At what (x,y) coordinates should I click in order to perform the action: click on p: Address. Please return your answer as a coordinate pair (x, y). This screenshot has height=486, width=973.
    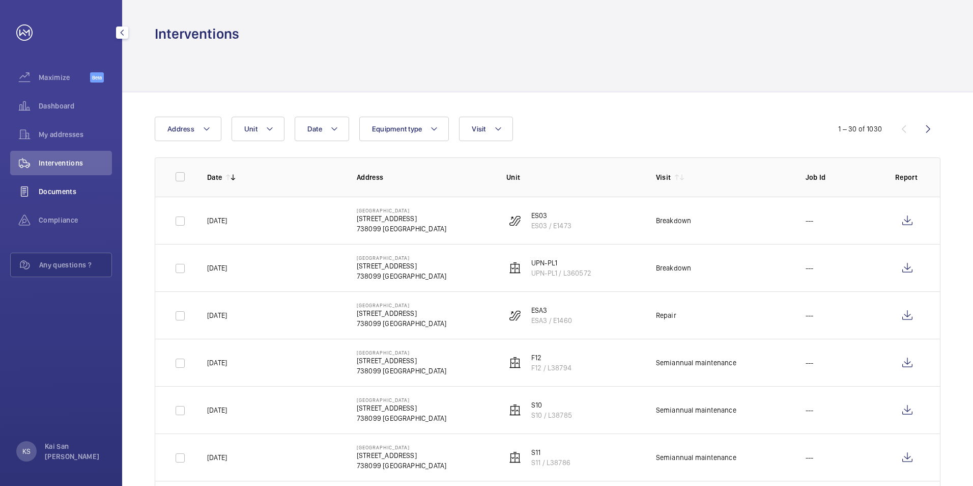
    Looking at the image, I should click on (424, 177).